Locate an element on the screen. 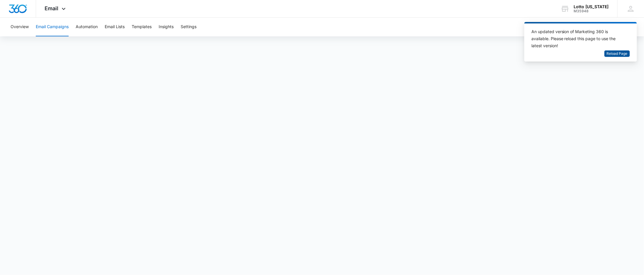 The width and height of the screenshot is (644, 275). button: Insights is located at coordinates (166, 27).